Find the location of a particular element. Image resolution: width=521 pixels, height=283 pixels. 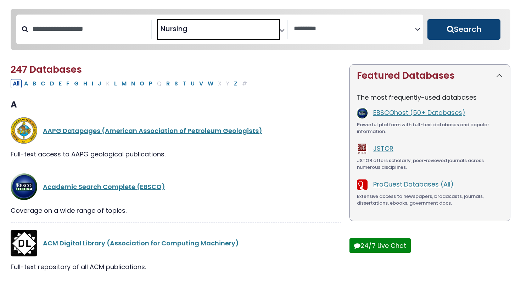

button: Filter Results R is located at coordinates (168, 84).